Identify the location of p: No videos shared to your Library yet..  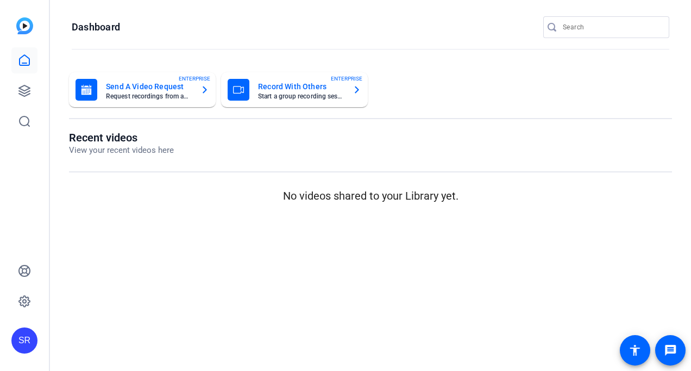
(371, 196).